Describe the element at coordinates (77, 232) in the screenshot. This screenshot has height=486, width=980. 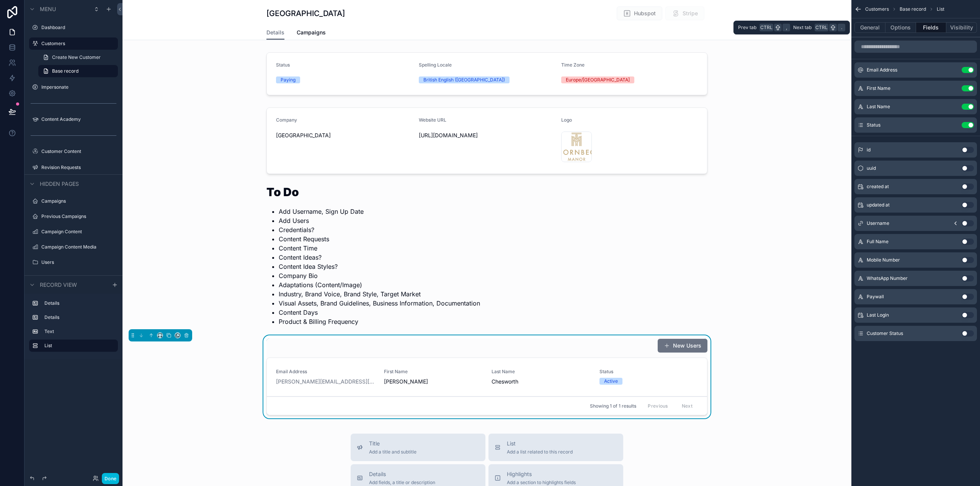
I see `a: Campaign Content` at that location.